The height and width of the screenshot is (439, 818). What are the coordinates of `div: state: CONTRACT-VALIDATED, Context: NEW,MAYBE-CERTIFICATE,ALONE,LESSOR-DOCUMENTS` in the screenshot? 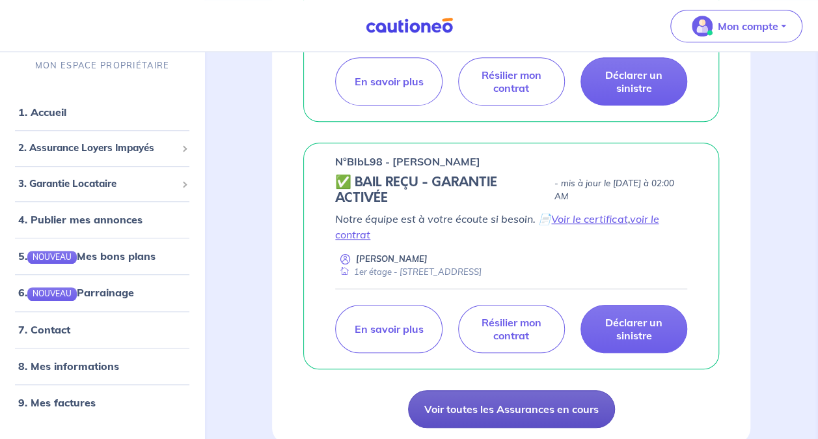 It's located at (511, 190).